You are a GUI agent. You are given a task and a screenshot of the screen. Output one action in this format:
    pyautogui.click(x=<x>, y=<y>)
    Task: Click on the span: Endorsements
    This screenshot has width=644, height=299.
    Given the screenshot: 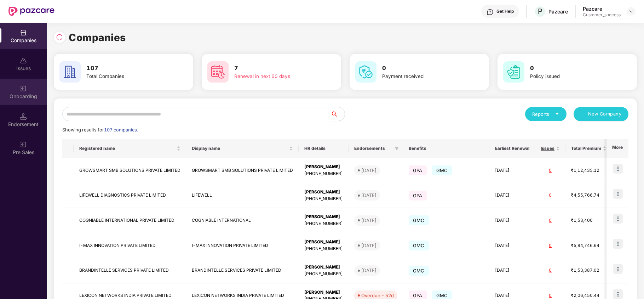 What is the action you would take?
    pyautogui.click(x=373, y=149)
    